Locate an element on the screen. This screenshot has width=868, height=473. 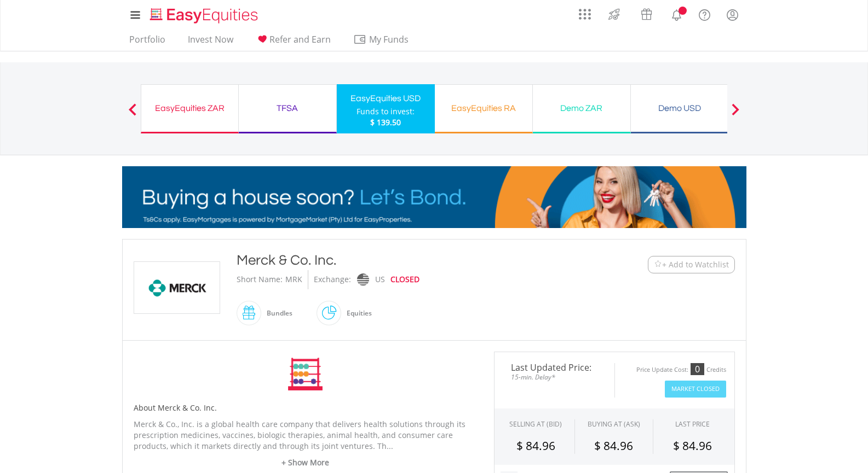
div: SELLING AT (BID) is located at coordinates (536, 424).